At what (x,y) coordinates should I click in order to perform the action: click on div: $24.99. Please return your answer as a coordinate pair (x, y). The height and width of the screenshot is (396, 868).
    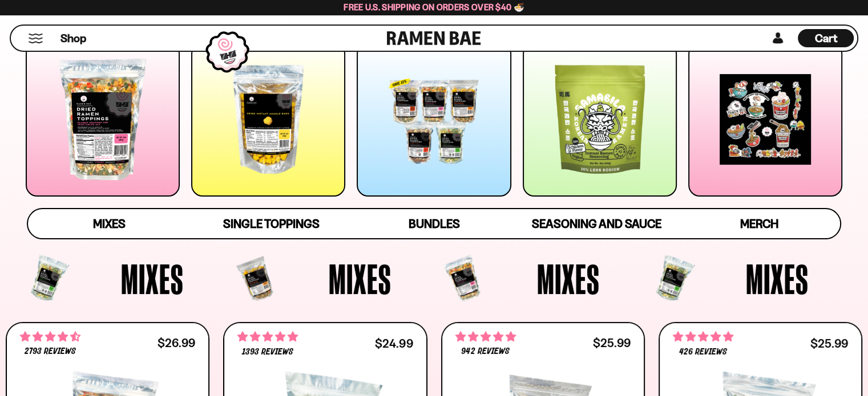
    Looking at the image, I should click on (394, 343).